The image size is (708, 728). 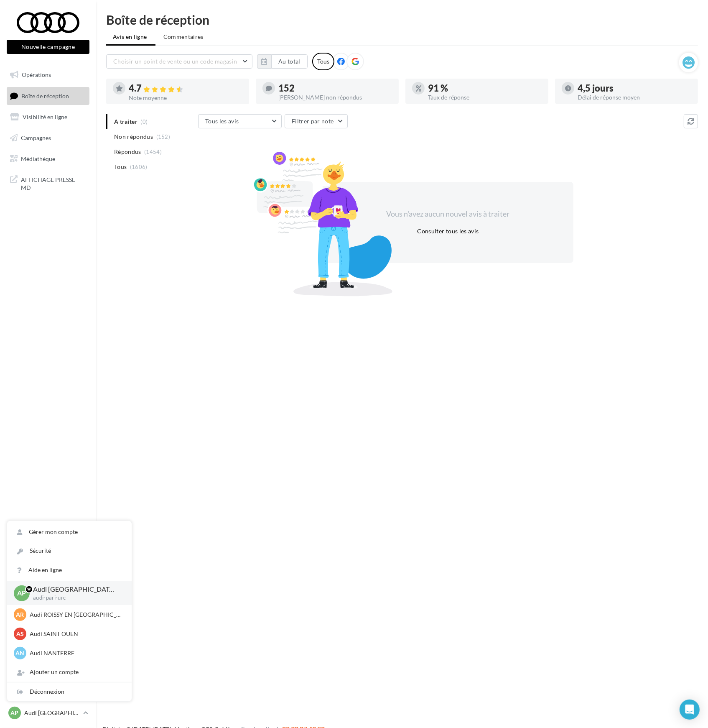 I want to click on button: Consulter tous les avis, so click(x=448, y=231).